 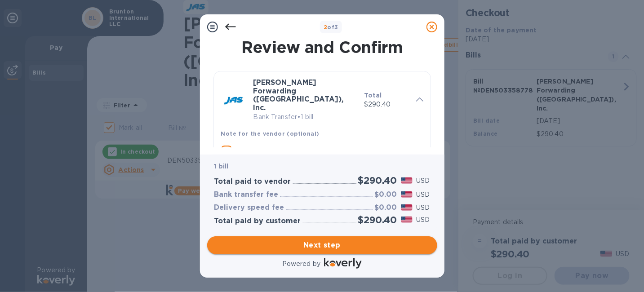 What do you see at coordinates (253, 182) in the screenshot?
I see `h3: Total paid to vendor` at bounding box center [253, 182].